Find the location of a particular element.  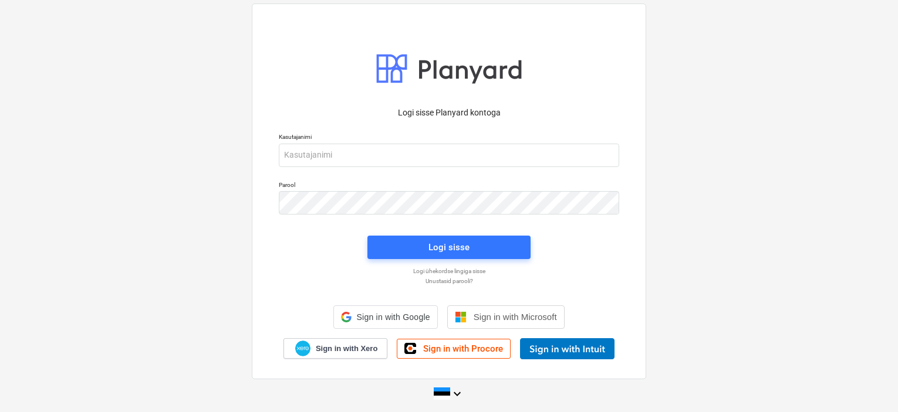

img: Microsoft logo is located at coordinates (461, 317).